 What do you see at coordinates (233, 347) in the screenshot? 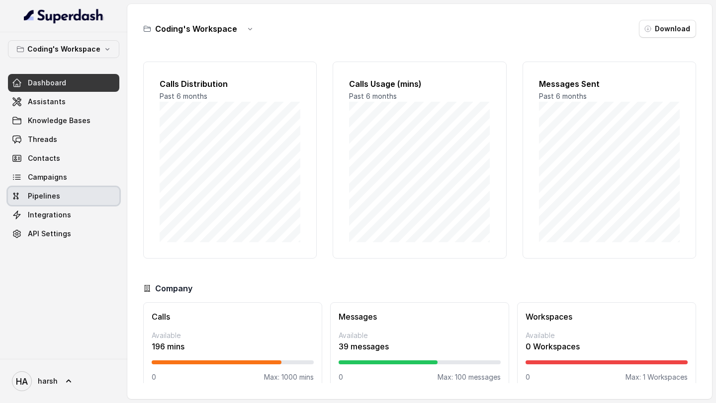
I see `p: 196 mins` at bounding box center [233, 347].